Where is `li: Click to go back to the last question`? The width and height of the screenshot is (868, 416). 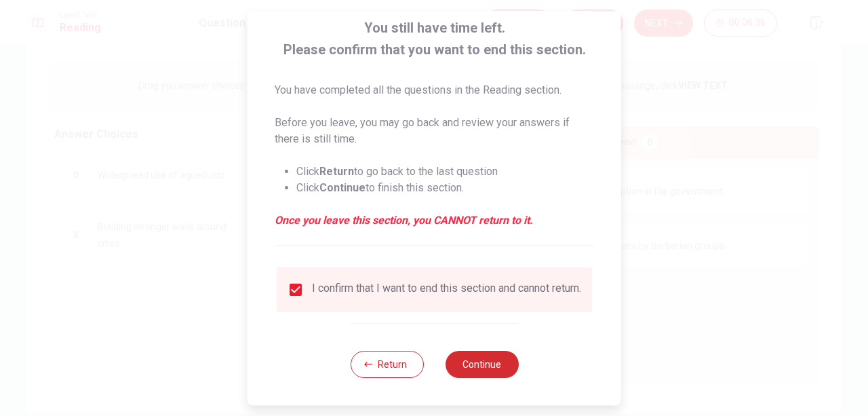
li: Click to go back to the last question is located at coordinates (445, 171).